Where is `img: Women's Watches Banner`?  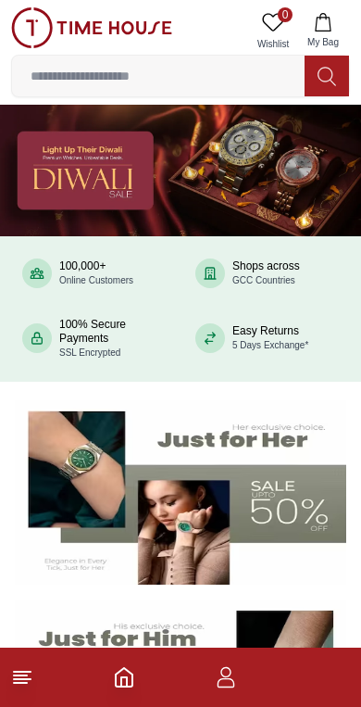 img: Women's Watches Banner is located at coordinates (181, 492).